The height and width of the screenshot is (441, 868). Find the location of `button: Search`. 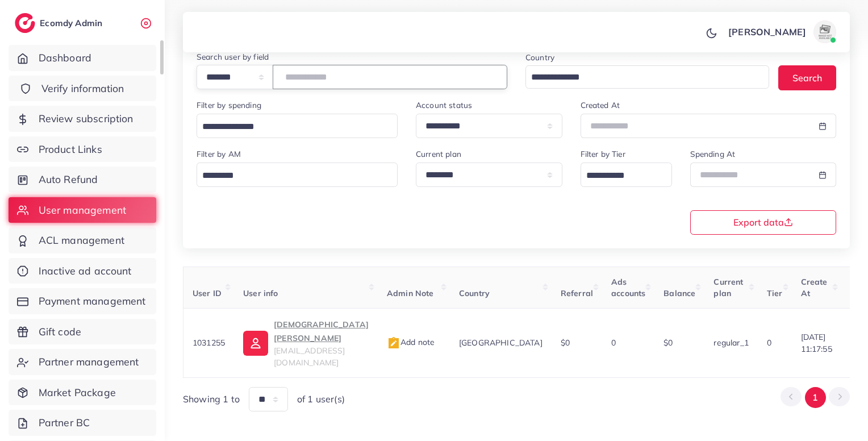

button: Search is located at coordinates (807, 77).